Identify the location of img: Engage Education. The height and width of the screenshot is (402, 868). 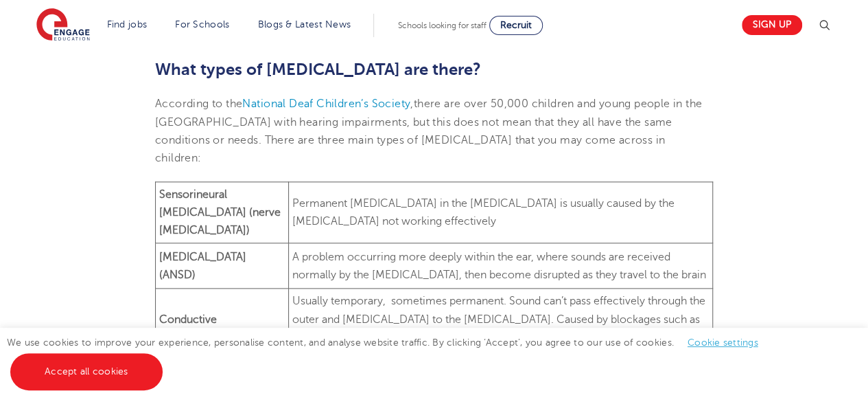
(63, 25).